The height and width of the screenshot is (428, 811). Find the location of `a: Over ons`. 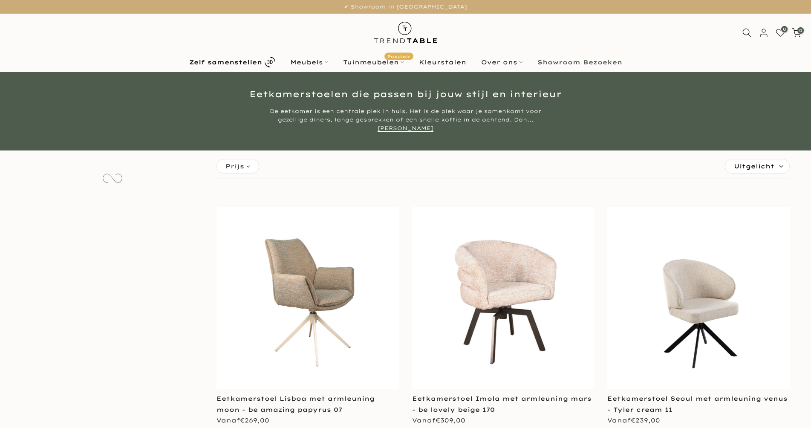

a: Over ons is located at coordinates (502, 62).